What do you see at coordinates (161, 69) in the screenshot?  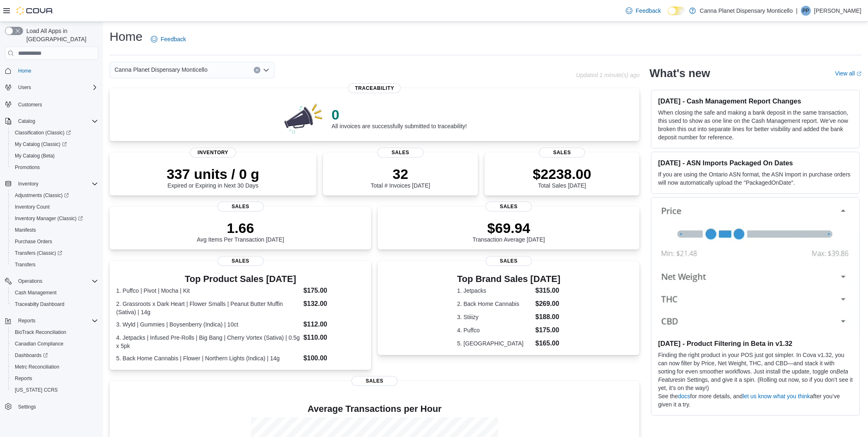 I see `span: Canna Planet Dispensary Monticello` at bounding box center [161, 69].